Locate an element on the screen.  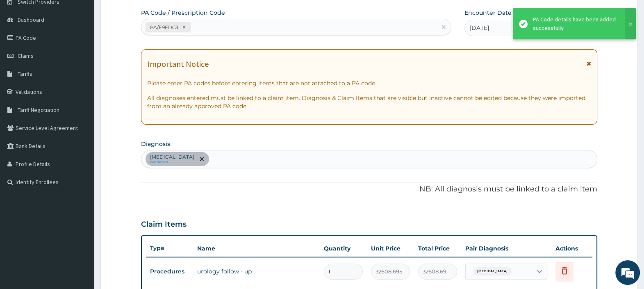
span: remove selection option is located at coordinates (202, 159).